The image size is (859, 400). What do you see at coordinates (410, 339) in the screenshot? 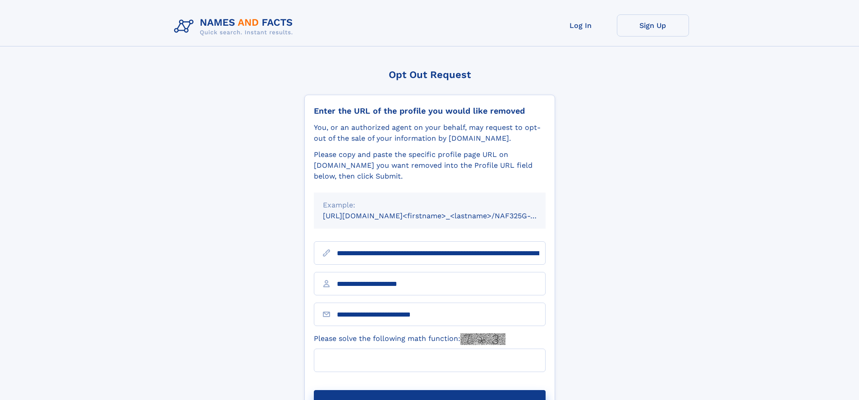
I see `label: Please solve the following math function:` at bounding box center [410, 339].